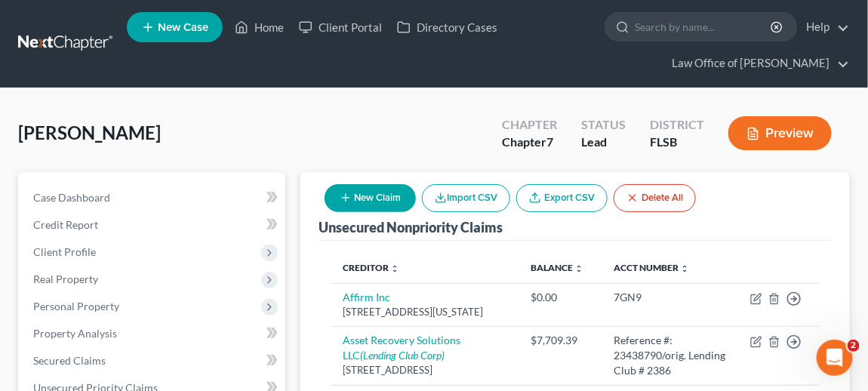 The width and height of the screenshot is (868, 391). Describe the element at coordinates (655, 197) in the screenshot. I see `button: Delete All` at that location.